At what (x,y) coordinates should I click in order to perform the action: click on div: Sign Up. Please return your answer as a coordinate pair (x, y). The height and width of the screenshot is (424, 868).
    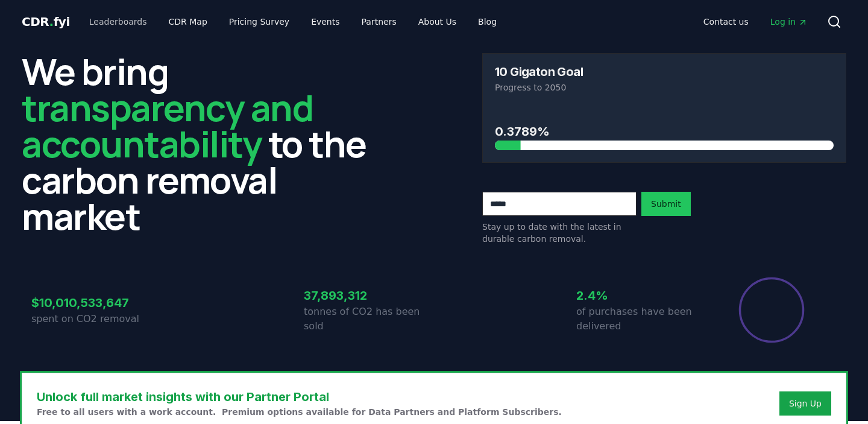
    Looking at the image, I should click on (805, 403).